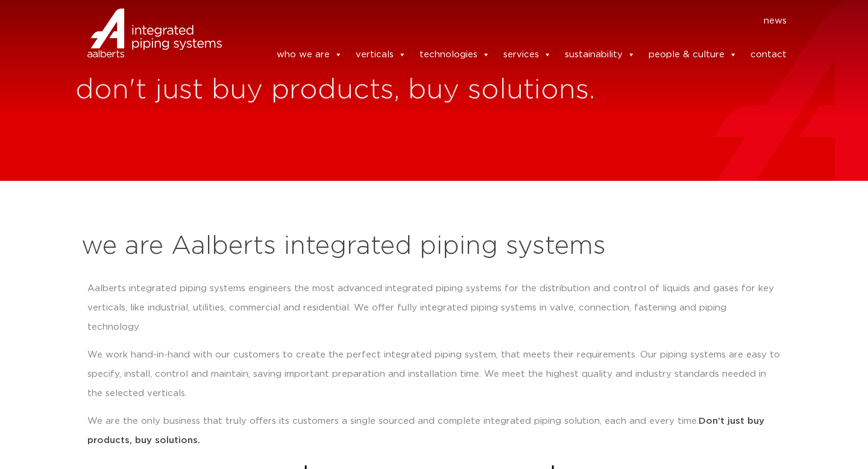 The height and width of the screenshot is (469, 868). I want to click on p: Aalberts integrated piping systems engineers the most advanced integrated piping systems for the ..., so click(434, 308).